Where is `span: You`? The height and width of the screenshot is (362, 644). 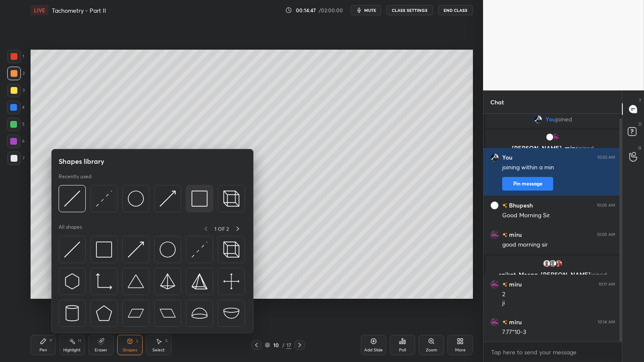 span: You is located at coordinates (550, 119).